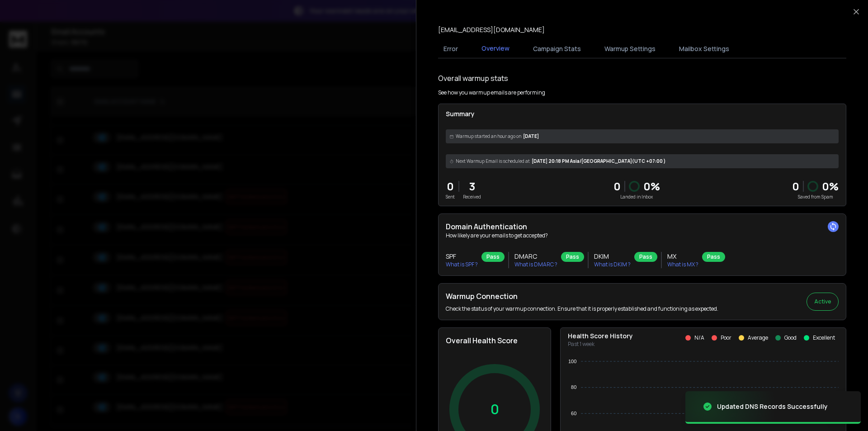 This screenshot has height=431, width=868. I want to click on p: How likely are your emails to get accepted?, so click(642, 236).